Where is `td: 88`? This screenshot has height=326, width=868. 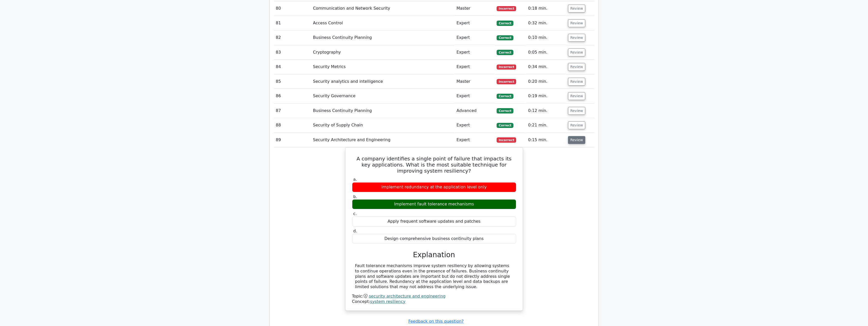
td: 88 is located at coordinates (292, 125).